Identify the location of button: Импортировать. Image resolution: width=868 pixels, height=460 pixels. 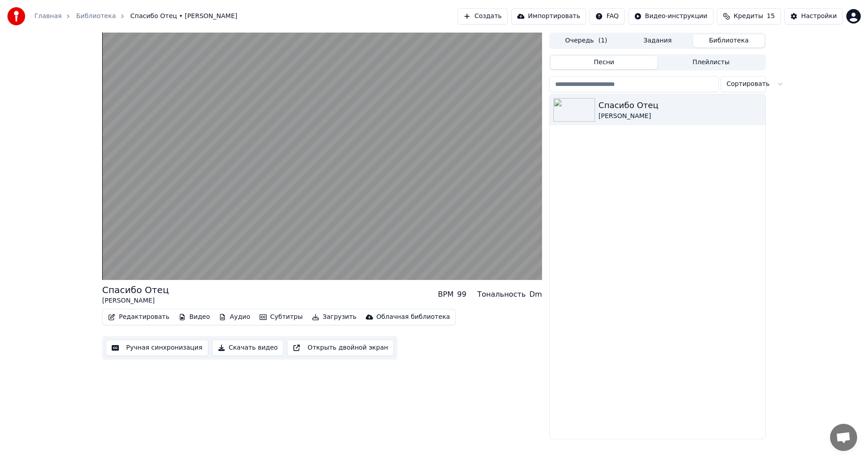
(549, 16).